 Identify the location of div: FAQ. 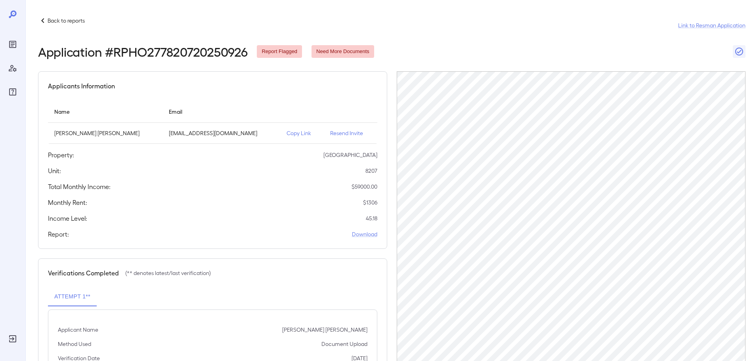
(13, 92).